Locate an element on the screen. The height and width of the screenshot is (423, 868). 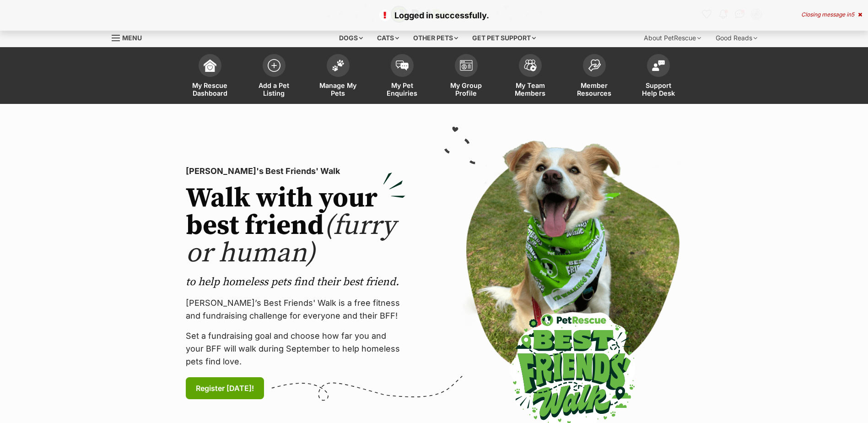
a: My Team Members is located at coordinates (530, 76).